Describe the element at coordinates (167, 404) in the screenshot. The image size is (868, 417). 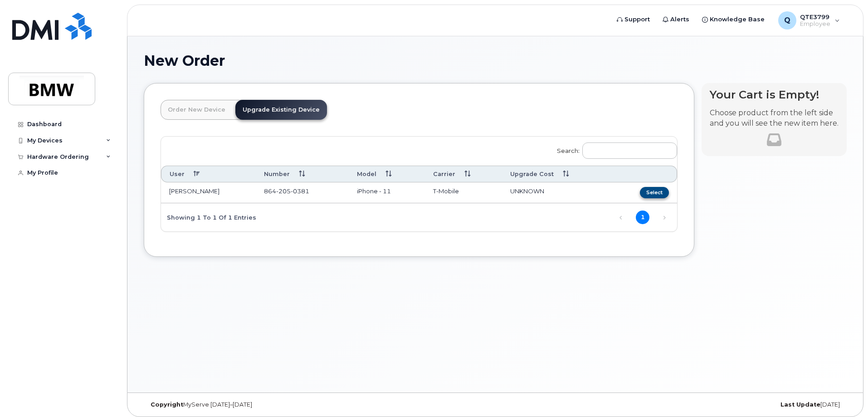
I see `strong: Copyright` at that location.